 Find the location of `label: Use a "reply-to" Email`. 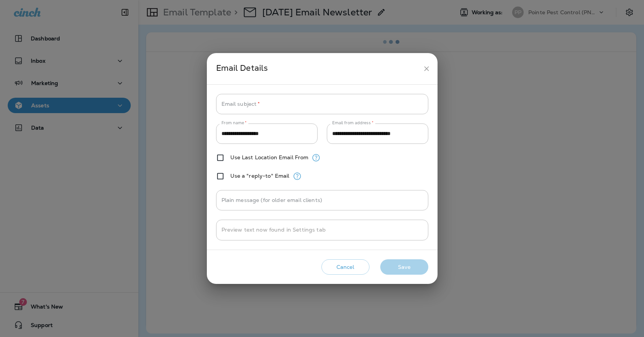

label: Use a "reply-to" Email is located at coordinates (260, 176).